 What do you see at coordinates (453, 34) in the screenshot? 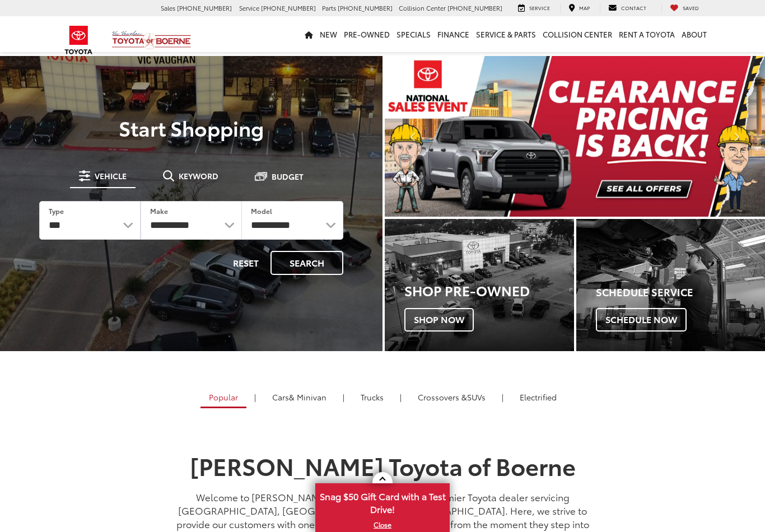
I see `a: Finance` at bounding box center [453, 34].